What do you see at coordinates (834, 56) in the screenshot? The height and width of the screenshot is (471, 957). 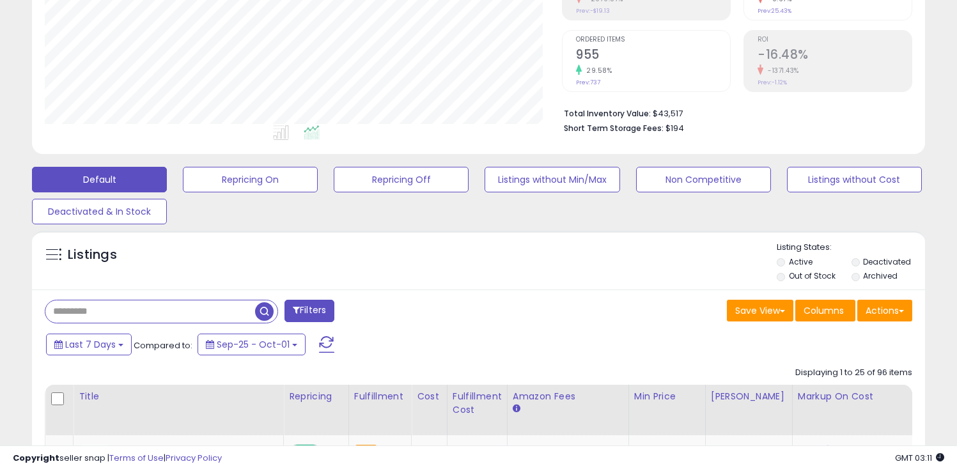 I see `h2: -16.48%` at bounding box center [834, 56].